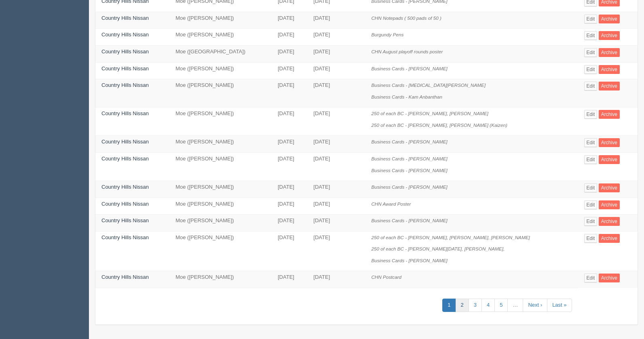  I want to click on a: Last », so click(559, 305).